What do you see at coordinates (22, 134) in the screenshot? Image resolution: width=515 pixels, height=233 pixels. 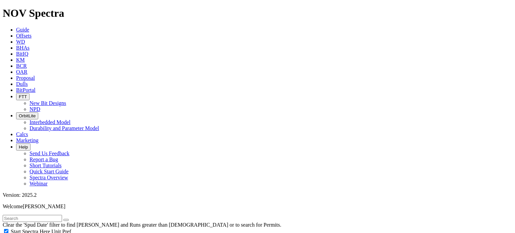 I see `a: Calcs` at bounding box center [22, 134].